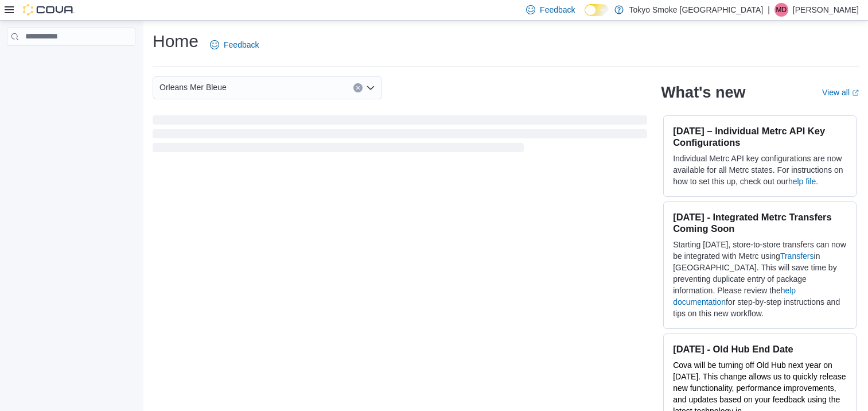 This screenshot has height=411, width=868. I want to click on button: Clear input, so click(358, 88).